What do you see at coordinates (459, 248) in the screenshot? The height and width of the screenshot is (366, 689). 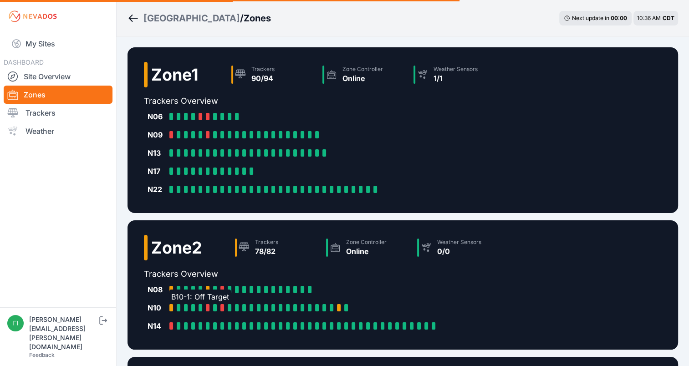 I see `a: Weather Sensors0/0` at bounding box center [459, 248].